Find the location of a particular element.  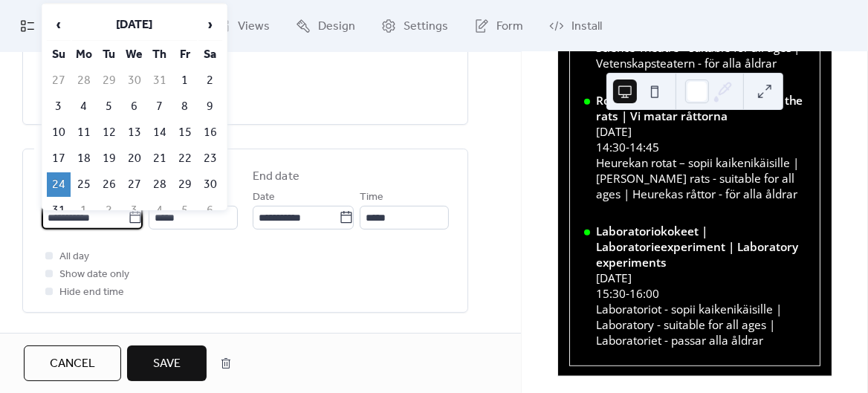

span: Save is located at coordinates (167, 364).